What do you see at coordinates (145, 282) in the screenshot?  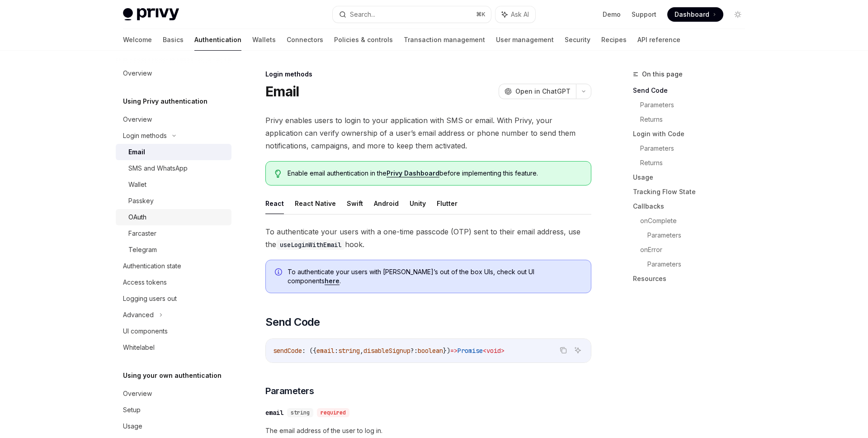 I see `div: Access tokens` at bounding box center [145, 282].